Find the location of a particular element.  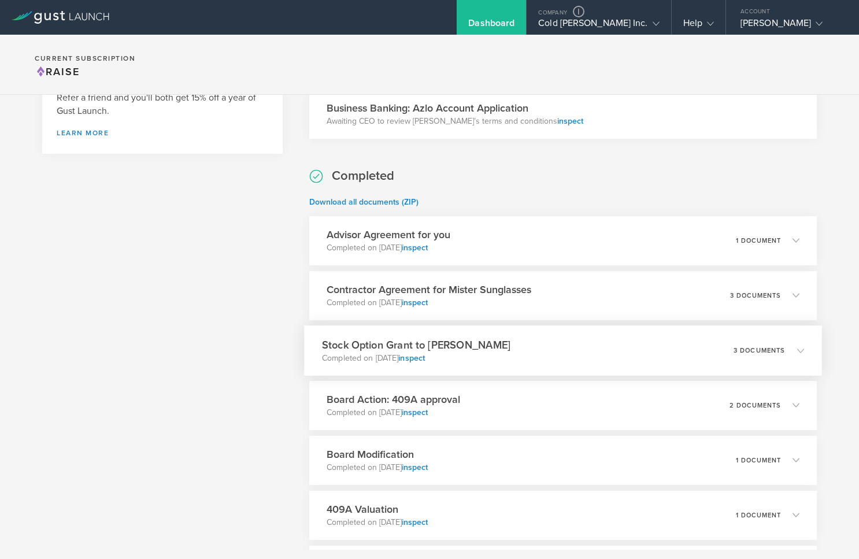

h2: Completed is located at coordinates (363, 176).